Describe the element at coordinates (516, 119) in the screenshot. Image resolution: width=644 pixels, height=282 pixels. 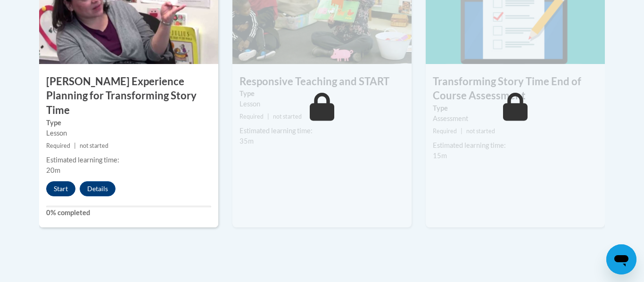
I see `div: Assessment` at that location.